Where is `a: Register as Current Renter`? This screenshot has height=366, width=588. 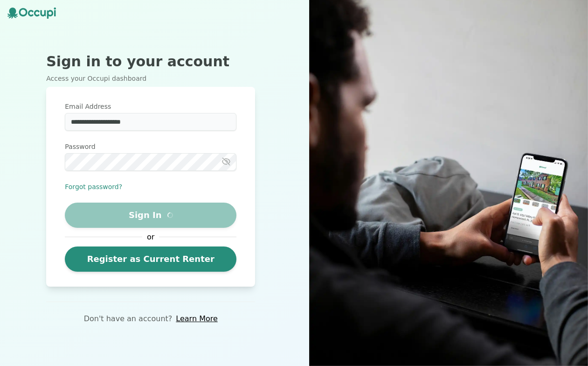 a: Register as Current Renter is located at coordinates (151, 259).